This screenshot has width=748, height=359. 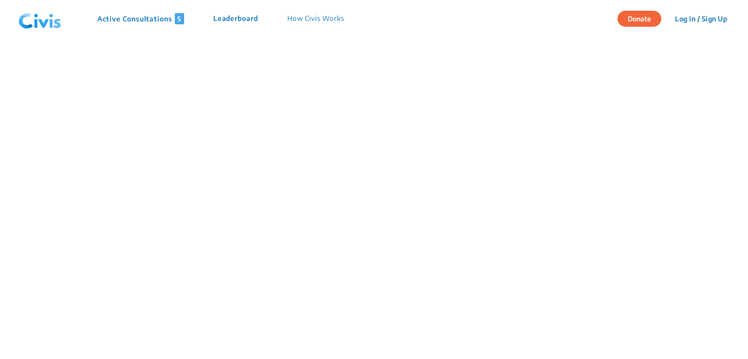 What do you see at coordinates (236, 18) in the screenshot?
I see `p: Leaderboard` at bounding box center [236, 18].